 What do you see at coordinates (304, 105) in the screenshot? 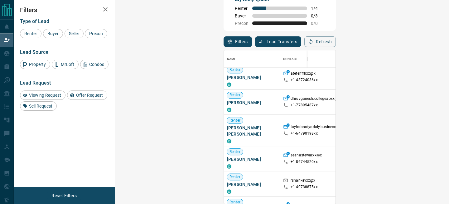
I see `p: +1- 77895487xx` at bounding box center [304, 105].